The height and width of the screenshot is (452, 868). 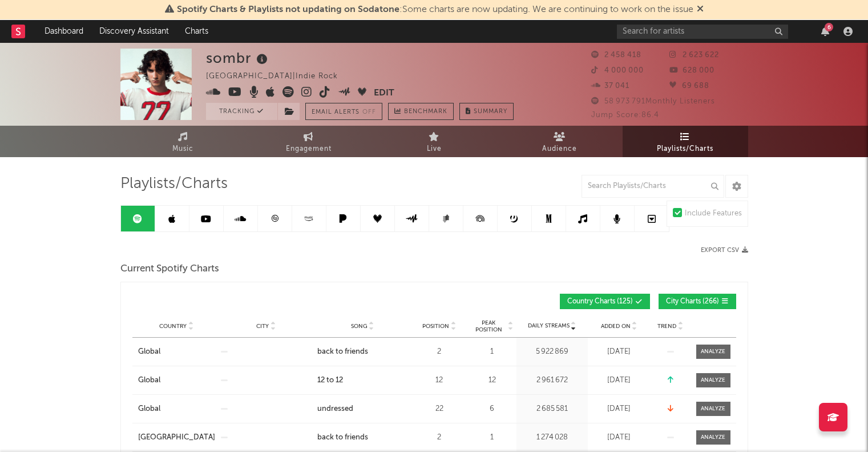 I want to click on span: Music, so click(x=183, y=149).